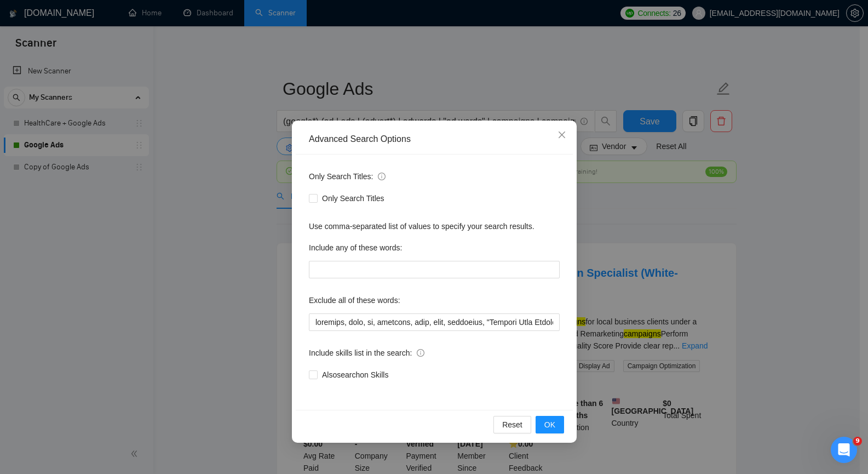 The image size is (868, 474). Describe the element at coordinates (512, 425) in the screenshot. I see `button: Reset` at that location.